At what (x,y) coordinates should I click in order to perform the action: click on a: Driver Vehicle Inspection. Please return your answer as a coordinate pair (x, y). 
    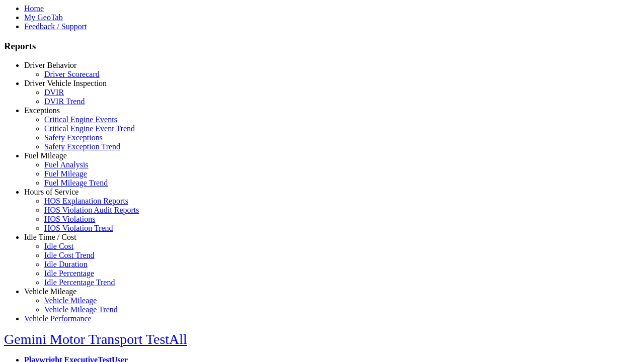
    Looking at the image, I should click on (65, 83).